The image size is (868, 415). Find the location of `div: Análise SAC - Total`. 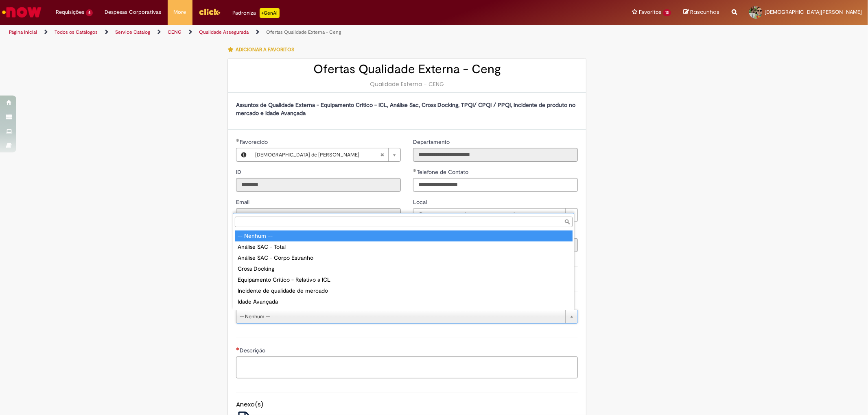

div: Análise SAC - Total is located at coordinates (404, 247).